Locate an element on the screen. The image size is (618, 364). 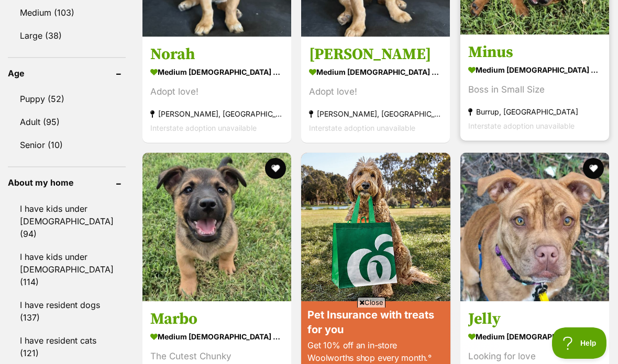
a: Puppy (52) is located at coordinates (66, 99).